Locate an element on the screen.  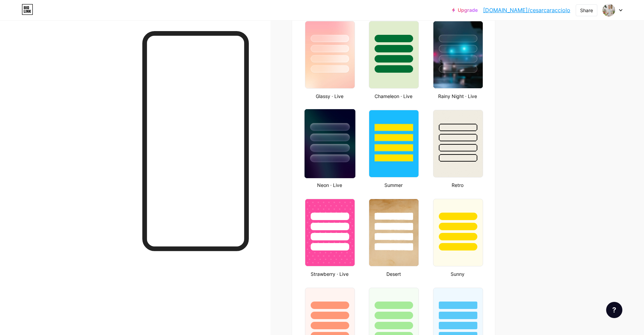
div: Strawberry · Live is located at coordinates (329, 274).